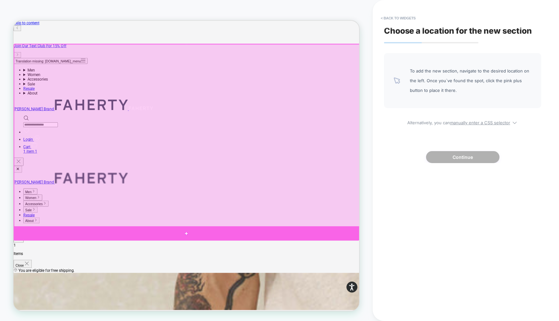  I want to click on u: manually enter a CSS selector, so click(480, 123).